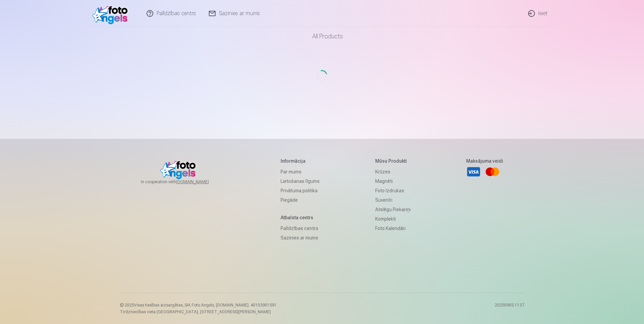 This screenshot has height=324, width=644. What do you see at coordinates (393, 210) in the screenshot?
I see `a: Atslēgu piekariņi` at bounding box center [393, 210].